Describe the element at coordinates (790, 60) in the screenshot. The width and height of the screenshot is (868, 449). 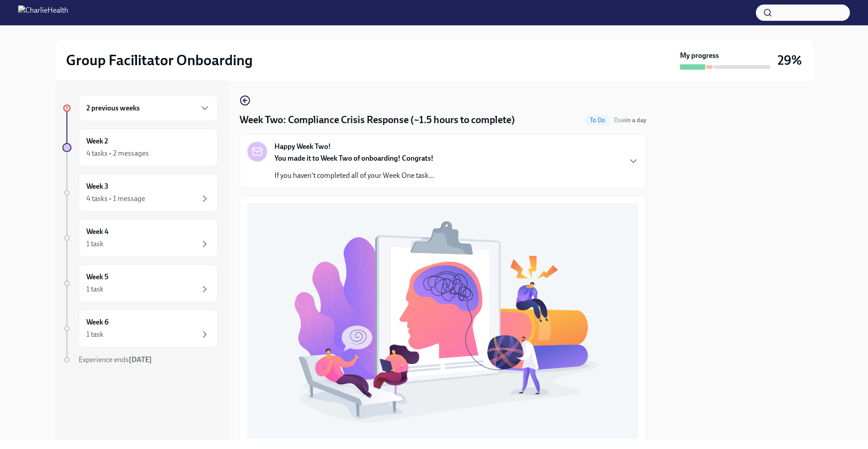
I see `h3: 29%` at that location.